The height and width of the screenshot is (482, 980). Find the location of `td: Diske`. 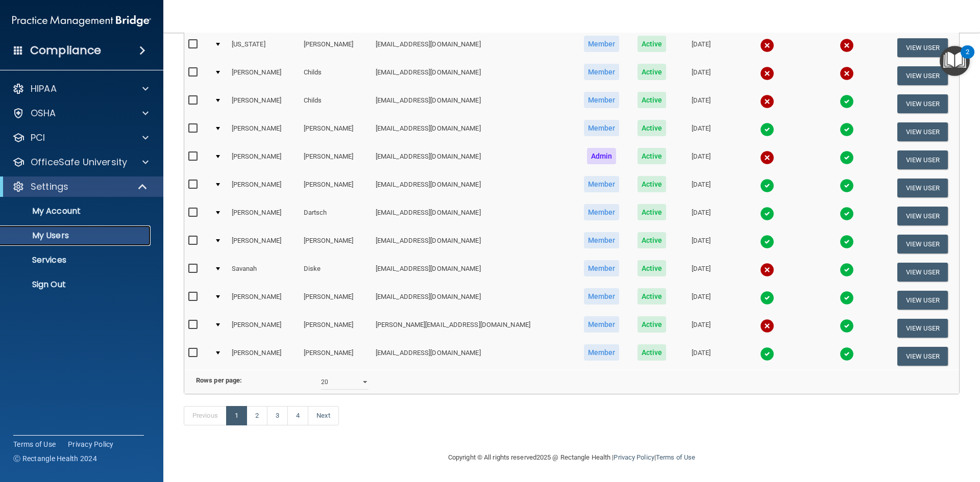

td: Diske is located at coordinates (335, 272).